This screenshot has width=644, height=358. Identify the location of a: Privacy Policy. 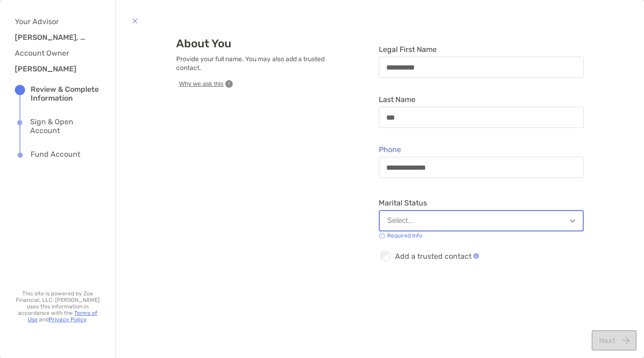
(67, 319).